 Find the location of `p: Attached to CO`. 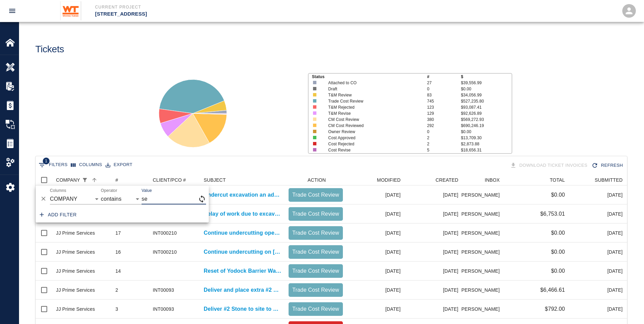

p: Attached to CO is located at coordinates (373, 83).